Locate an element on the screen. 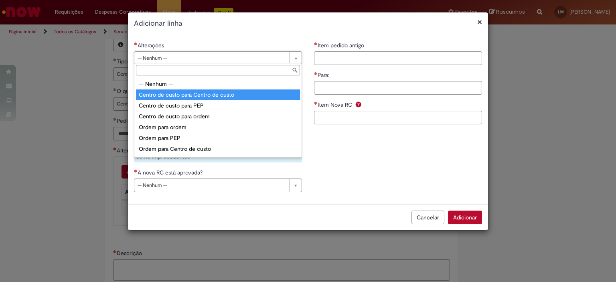 The height and width of the screenshot is (282, 616). div: Ordem para ordem is located at coordinates (218, 127).